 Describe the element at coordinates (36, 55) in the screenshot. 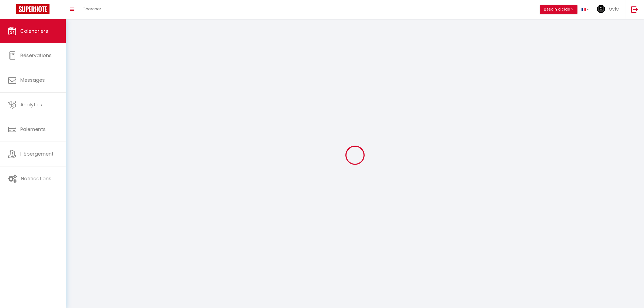

I see `span: Réservations` at that location.